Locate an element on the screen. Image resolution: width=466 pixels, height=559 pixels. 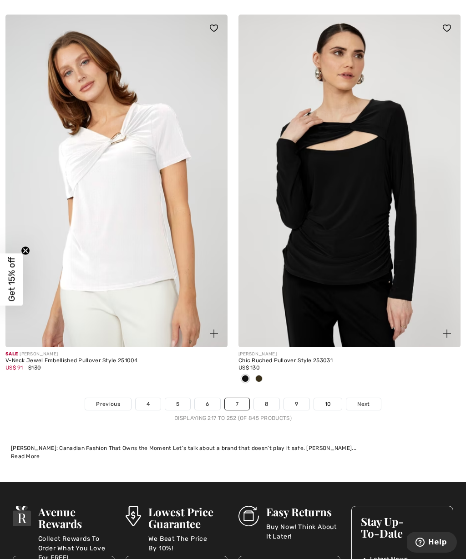
h3: Avenue Rewards is located at coordinates (76, 518).